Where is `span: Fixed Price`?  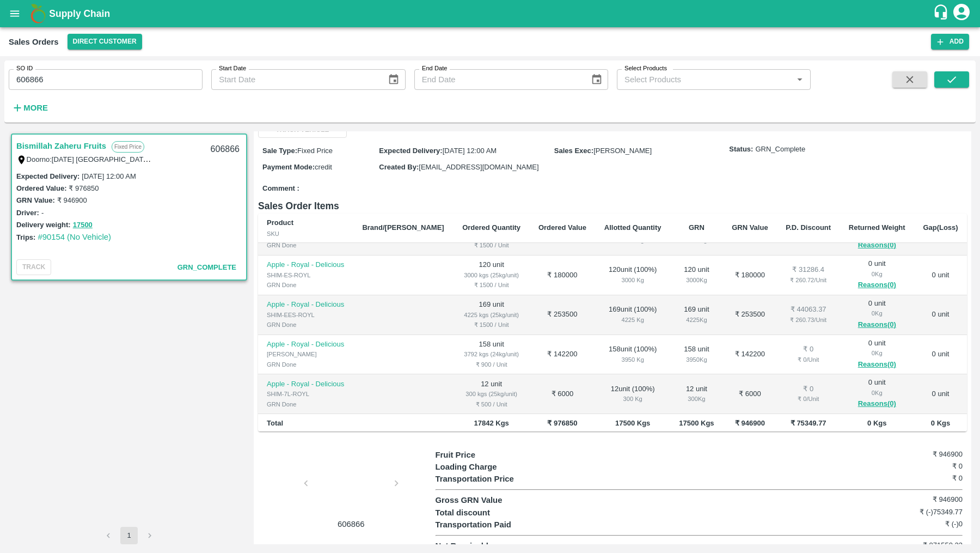
span: Fixed Price is located at coordinates (315, 151).